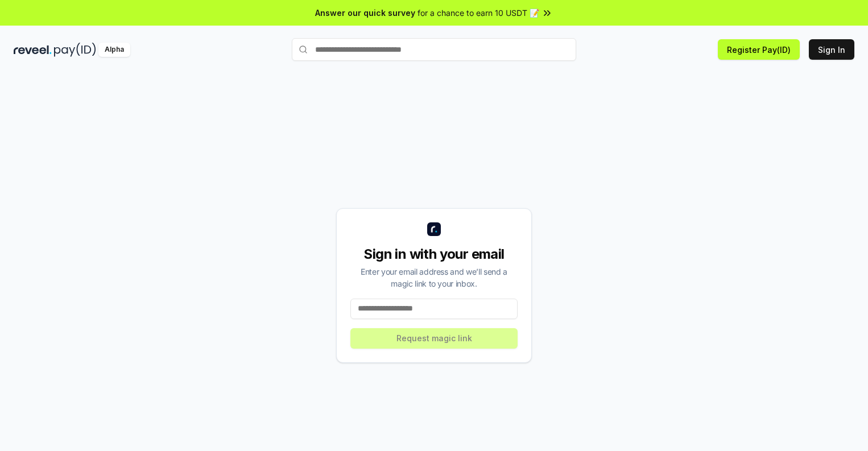 The width and height of the screenshot is (868, 451). Describe the element at coordinates (32, 49) in the screenshot. I see `img: reveel_dark` at that location.